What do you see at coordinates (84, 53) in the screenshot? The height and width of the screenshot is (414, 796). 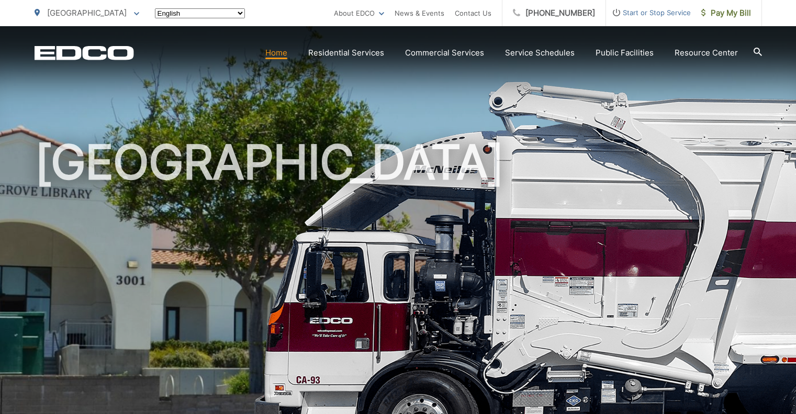 I see `a: EDCD logo. Return to the homepage.` at bounding box center [84, 53].